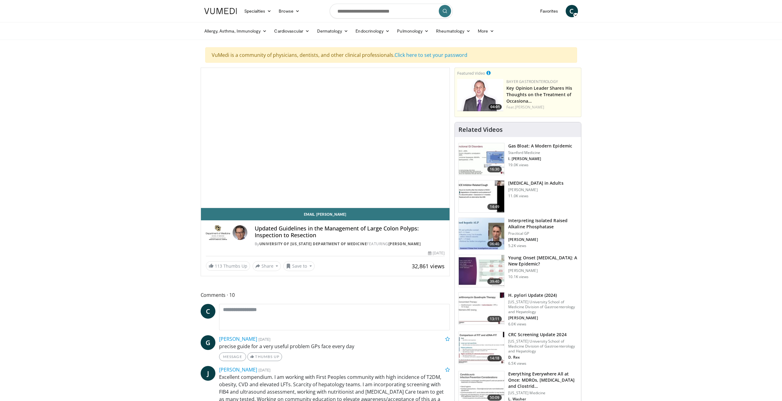 The height and width of the screenshot is (401, 782). I want to click on a: More, so click(486, 31).